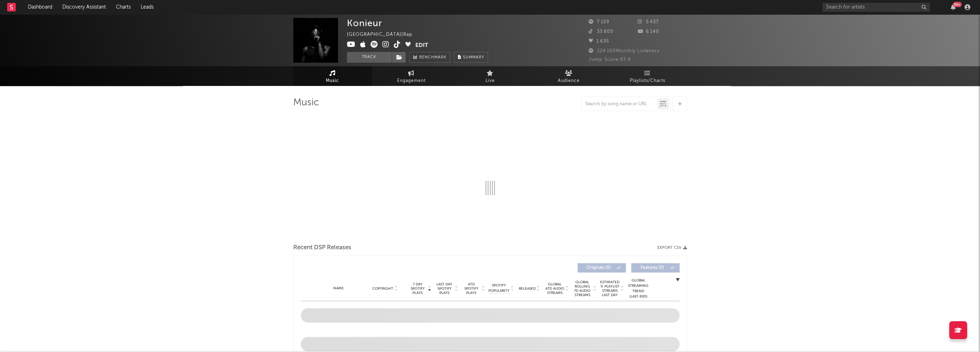 The width and height of the screenshot is (980, 352). What do you see at coordinates (957, 4) in the screenshot?
I see `div: 99 +` at bounding box center [957, 4].